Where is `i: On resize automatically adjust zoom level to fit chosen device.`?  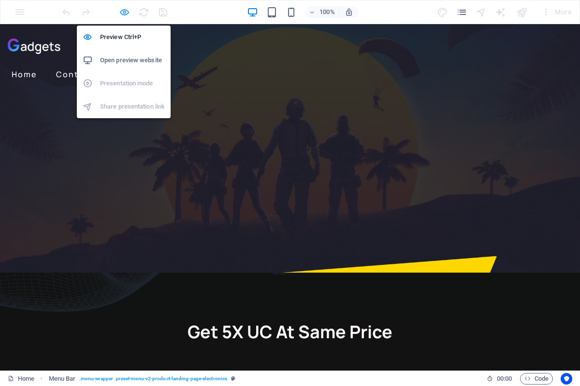 i: On resize automatically adjust zoom level to fit chosen device. is located at coordinates (349, 12).